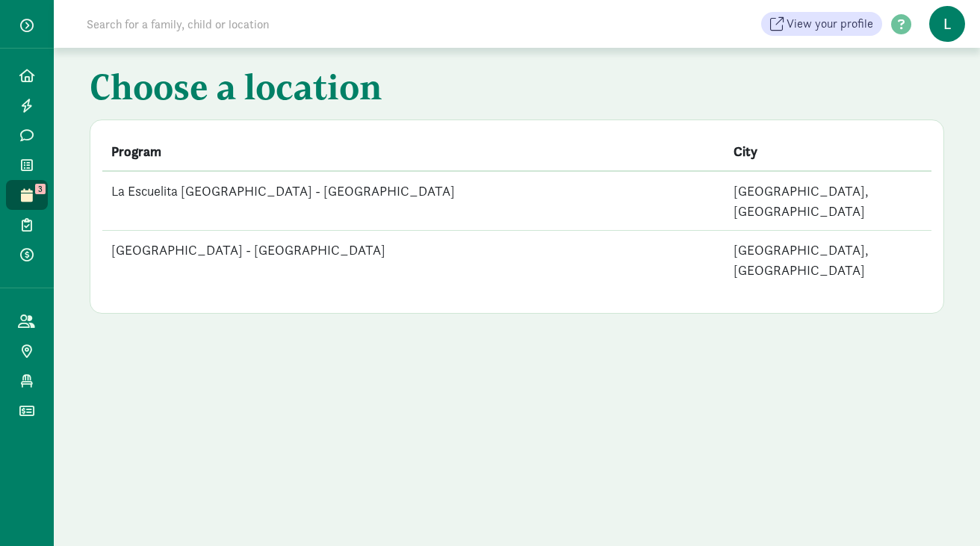 This screenshot has width=980, height=546. I want to click on th: Program, so click(413, 152).